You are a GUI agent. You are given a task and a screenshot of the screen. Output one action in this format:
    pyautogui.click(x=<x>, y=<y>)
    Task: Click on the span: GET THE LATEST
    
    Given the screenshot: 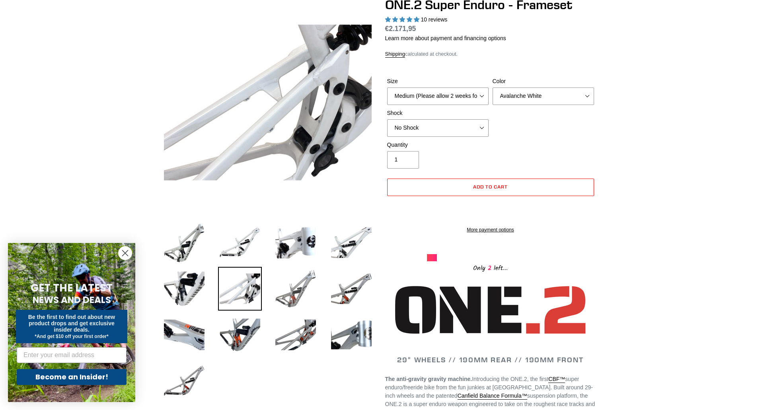 What is the action you would take?
    pyautogui.click(x=72, y=288)
    